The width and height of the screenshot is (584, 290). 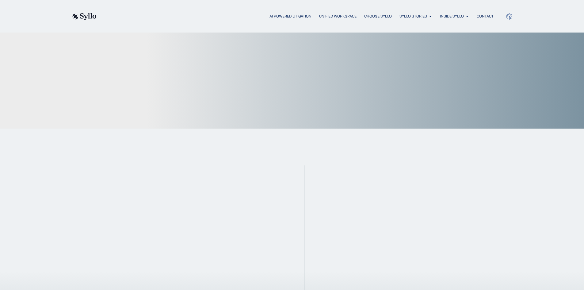 What do you see at coordinates (485, 16) in the screenshot?
I see `span: Contact` at bounding box center [485, 16].